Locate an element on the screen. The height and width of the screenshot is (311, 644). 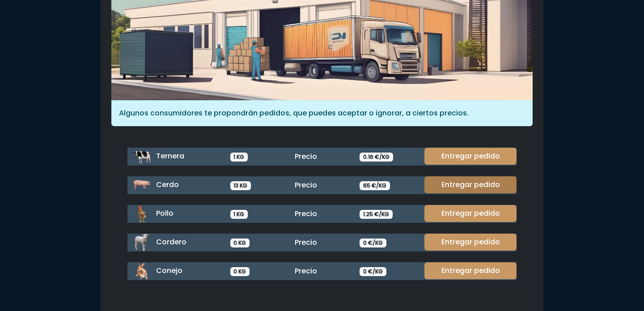
span: Conejo is located at coordinates (169, 270).